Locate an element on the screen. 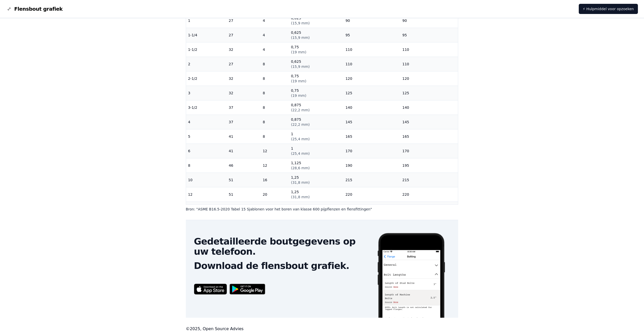 The image size is (644, 336). td: 37 is located at coordinates (244, 107).